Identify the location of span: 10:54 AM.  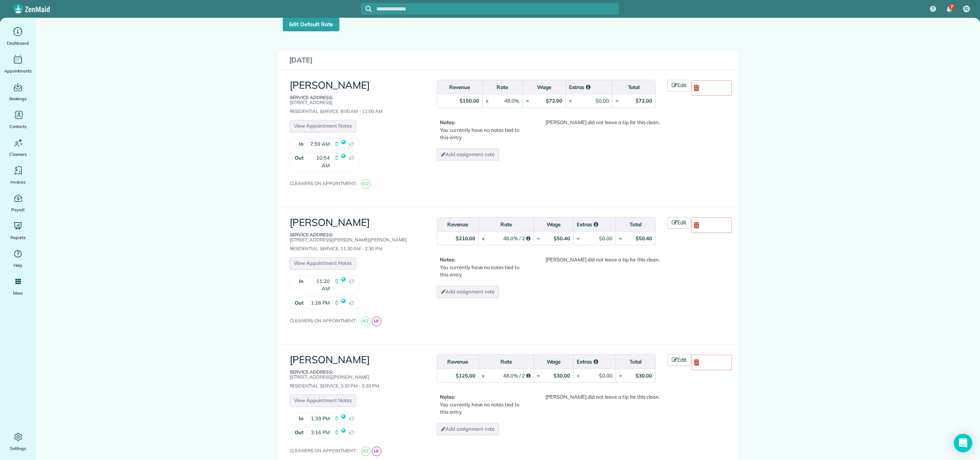
(318, 161).